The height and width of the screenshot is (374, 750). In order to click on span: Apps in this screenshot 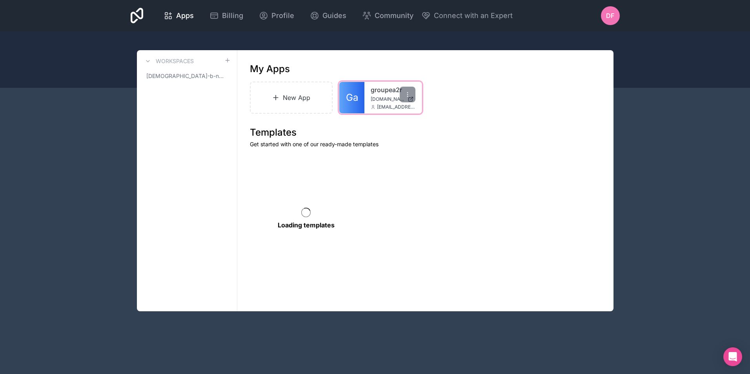, I will do `click(185, 16)`.